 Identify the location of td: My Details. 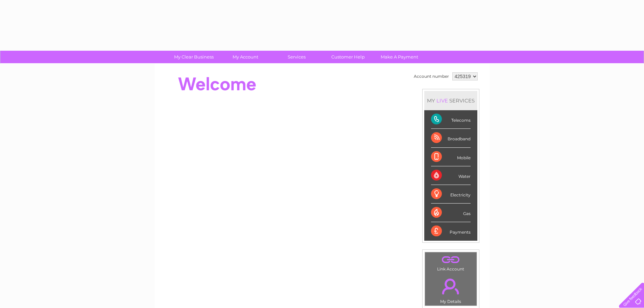
(451, 290).